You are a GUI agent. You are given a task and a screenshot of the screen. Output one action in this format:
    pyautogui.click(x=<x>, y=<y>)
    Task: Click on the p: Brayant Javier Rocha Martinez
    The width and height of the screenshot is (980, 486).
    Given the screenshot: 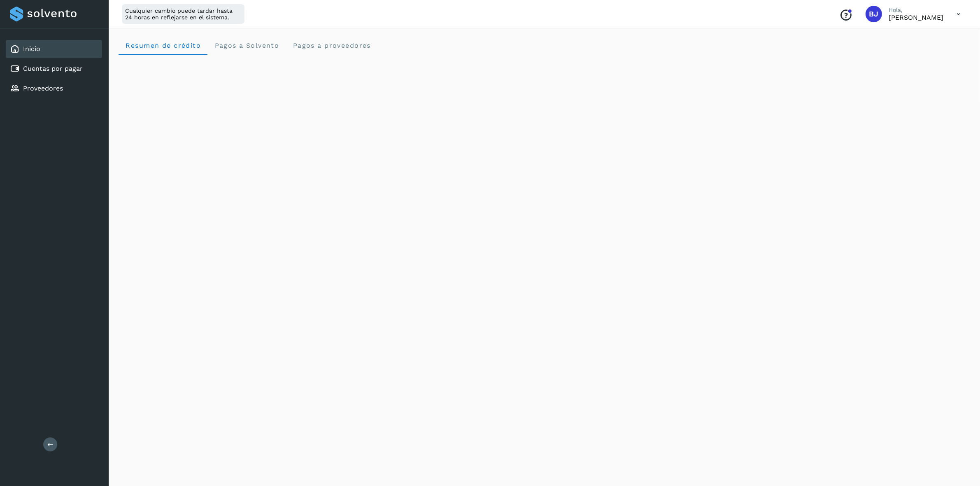 What is the action you would take?
    pyautogui.click(x=916, y=17)
    